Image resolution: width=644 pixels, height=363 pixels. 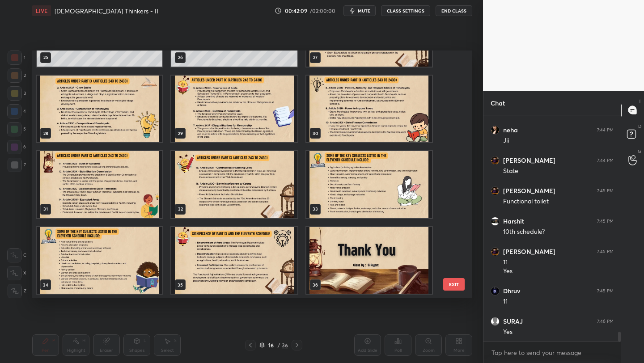 I want to click on img: a8ab7080f91848b89dd576cc5f1b8db9.jpg, so click(x=495, y=221).